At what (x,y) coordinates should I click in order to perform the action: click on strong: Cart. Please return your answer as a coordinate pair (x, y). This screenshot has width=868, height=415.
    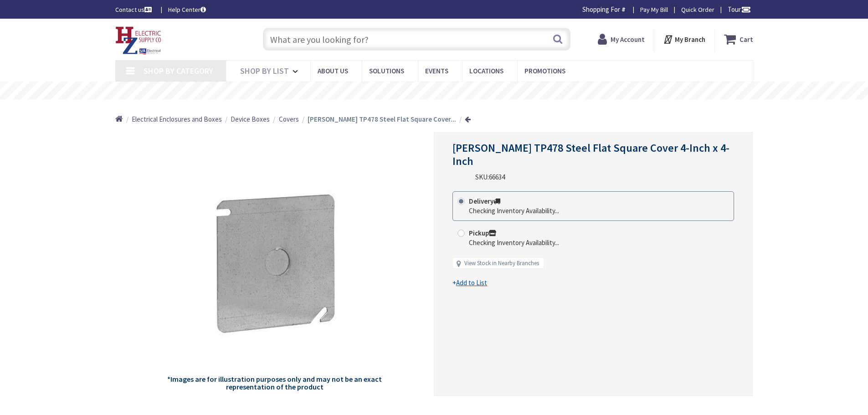
    Looking at the image, I should click on (746, 39).